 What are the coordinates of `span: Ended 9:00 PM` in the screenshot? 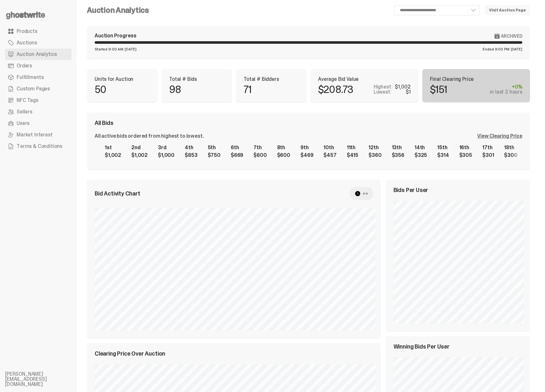 It's located at (496, 49).